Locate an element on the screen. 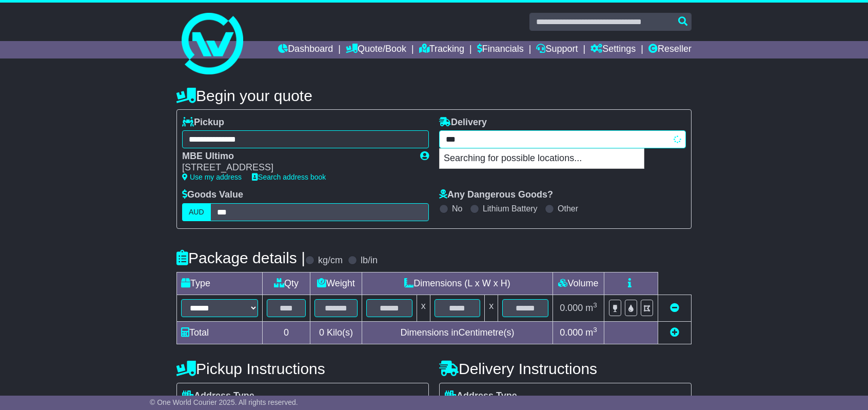 The image size is (868, 410). h4: Delivery Instructions is located at coordinates (565, 369).